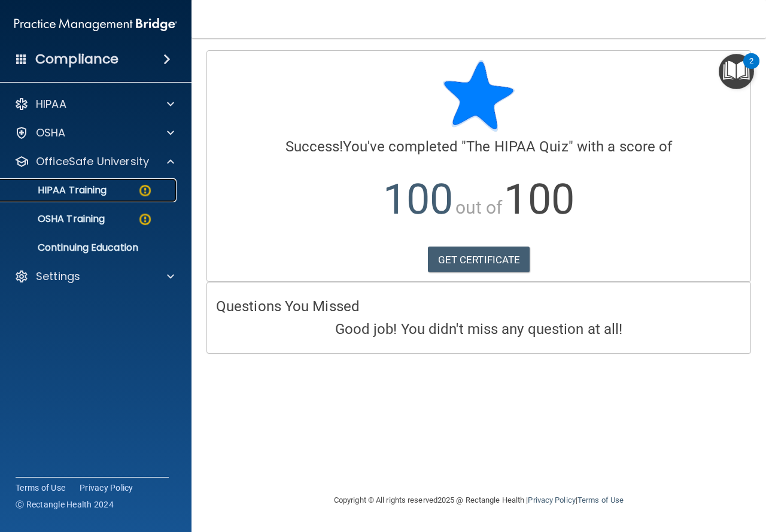 The width and height of the screenshot is (766, 532). What do you see at coordinates (94, 133) in the screenshot?
I see `a: OSHA` at bounding box center [94, 133].